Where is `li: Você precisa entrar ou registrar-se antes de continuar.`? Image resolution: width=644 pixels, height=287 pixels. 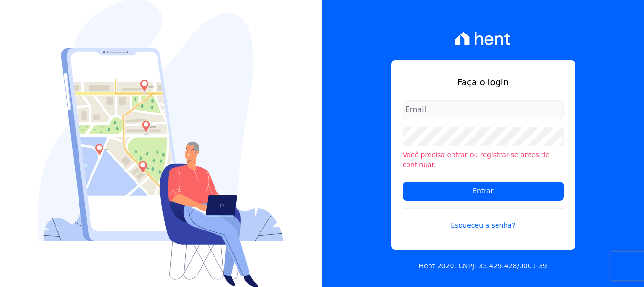
li: Você precisa entrar ou registrar-se antes de continuar. is located at coordinates (483, 160).